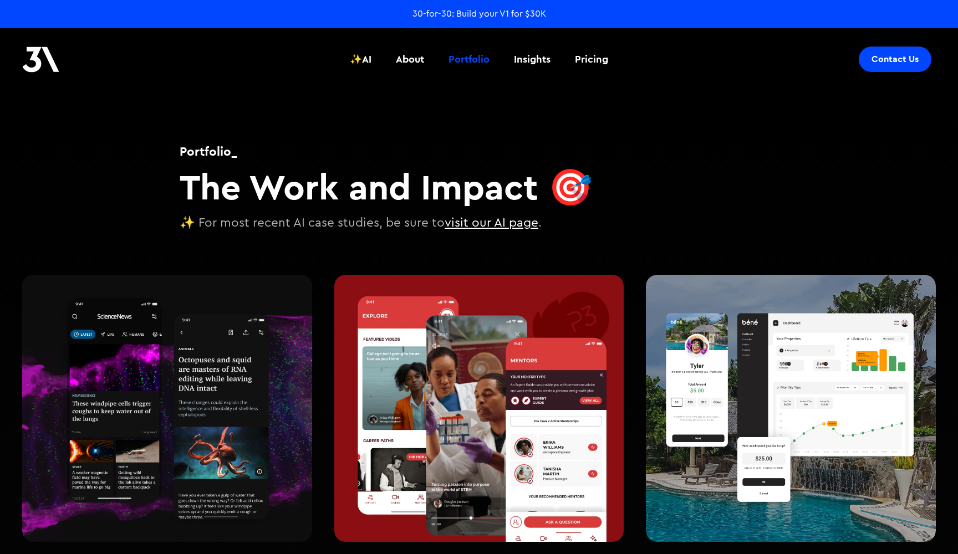 Image resolution: width=958 pixels, height=554 pixels. I want to click on p: ✨ For most recent AI case studies, be sure to ., so click(386, 223).